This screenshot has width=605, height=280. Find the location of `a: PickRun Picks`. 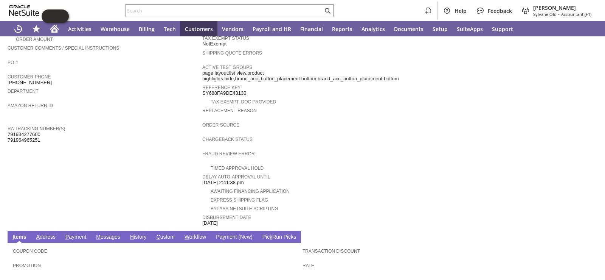

a: PickRun Picks is located at coordinates (279, 237).